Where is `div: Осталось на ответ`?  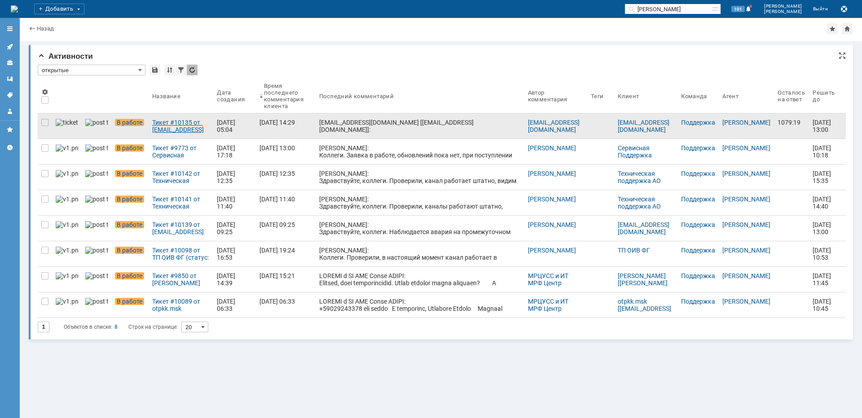
div: Осталось на ответ is located at coordinates (791, 96).